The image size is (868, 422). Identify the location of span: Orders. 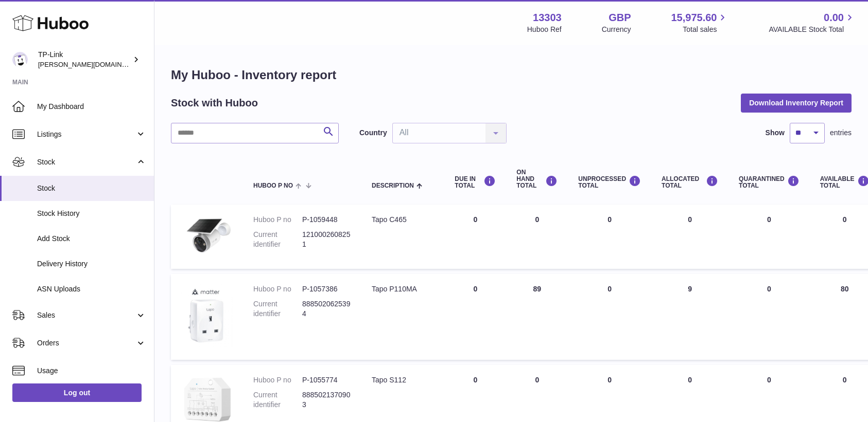
(86, 343).